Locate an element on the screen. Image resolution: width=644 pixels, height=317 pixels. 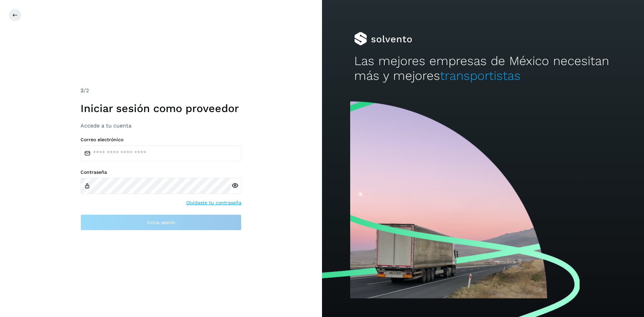
h2: Las mejores empresas de México necesitan más y mejores is located at coordinates (483, 68).